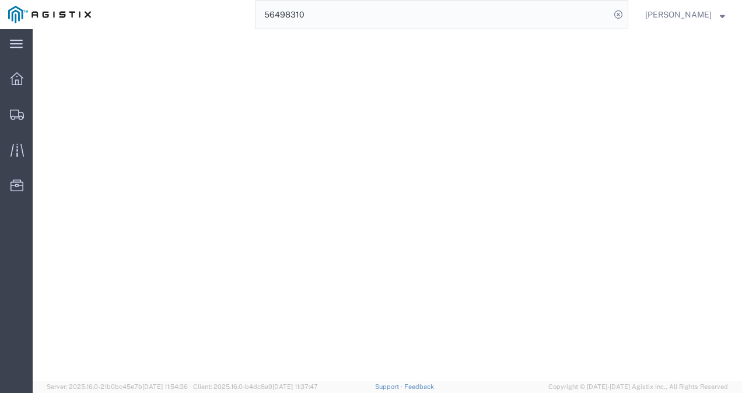  What do you see at coordinates (419, 387) in the screenshot?
I see `a: Feedback` at bounding box center [419, 387].